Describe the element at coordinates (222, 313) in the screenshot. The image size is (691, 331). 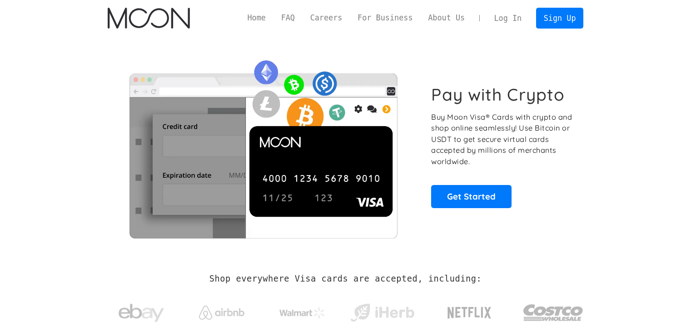
I see `img: Airbnb` at that location.